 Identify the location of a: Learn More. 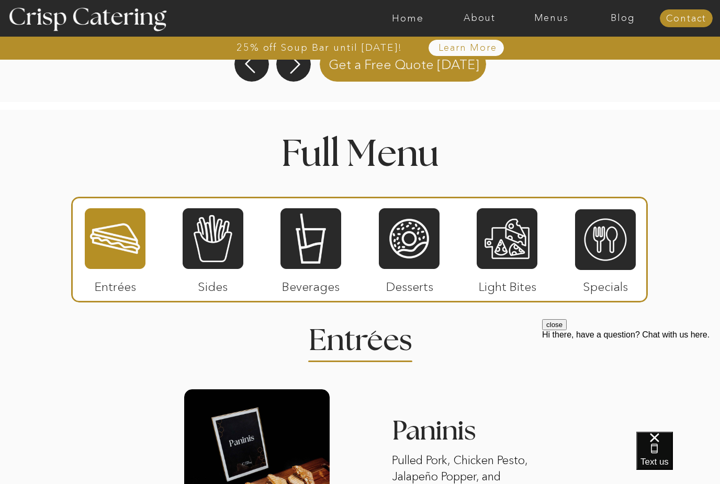
(467, 48).